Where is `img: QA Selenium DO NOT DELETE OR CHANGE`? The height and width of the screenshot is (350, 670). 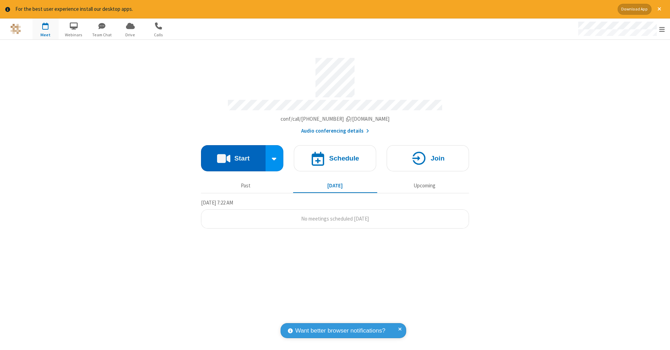 img: QA Selenium DO NOT DELETE OR CHANGE is located at coordinates (16, 29).